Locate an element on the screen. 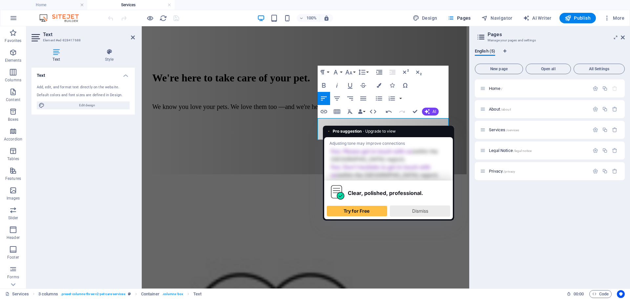 The width and height of the screenshot is (630, 299). div: Language Tabs is located at coordinates (549, 55).